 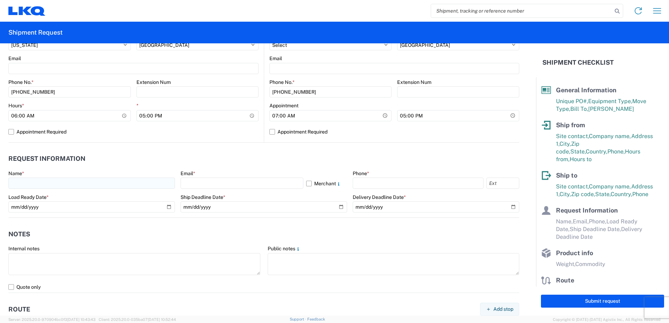 What do you see at coordinates (578, 63) in the screenshot?
I see `h2: Shipment Checklist` at bounding box center [578, 63].